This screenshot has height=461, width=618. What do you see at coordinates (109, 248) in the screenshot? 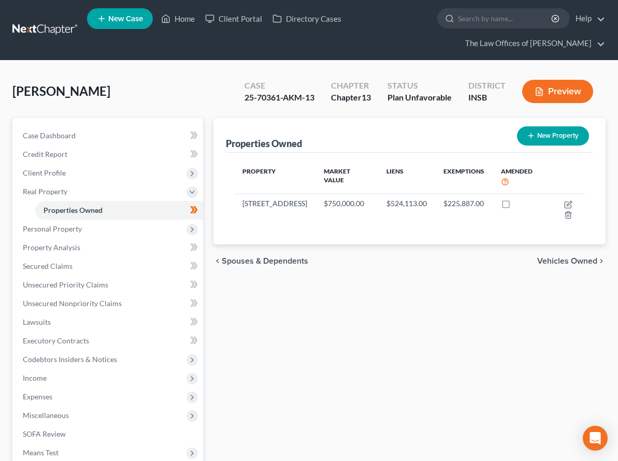
I see `a: Property Analysis` at bounding box center [109, 248].